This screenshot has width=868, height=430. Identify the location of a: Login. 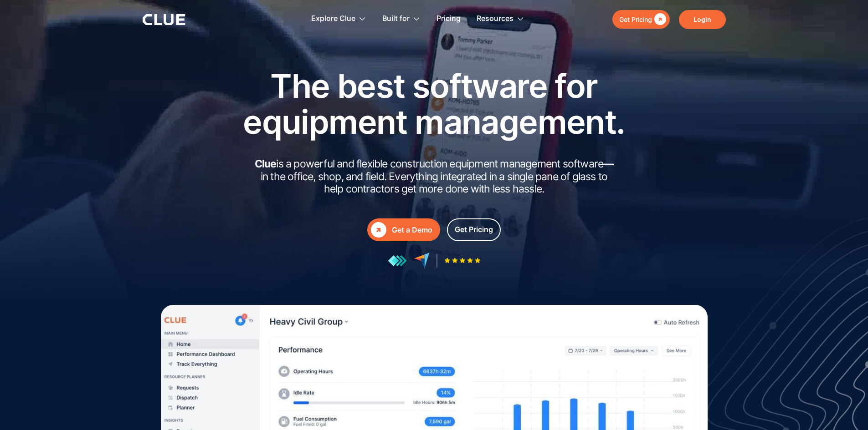
(702, 20).